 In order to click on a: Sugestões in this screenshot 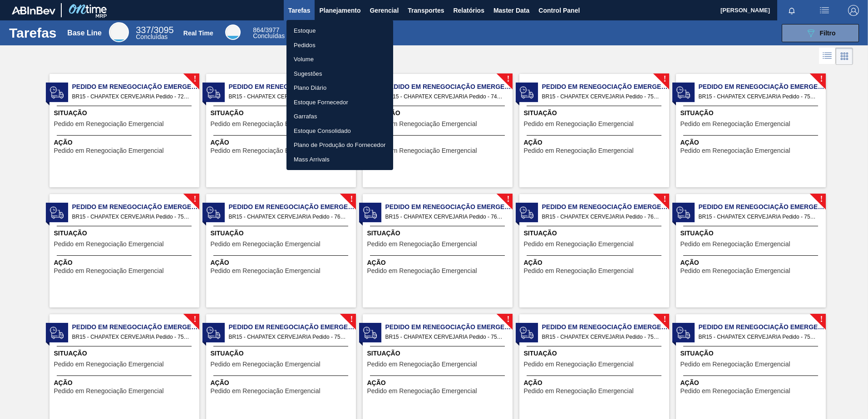, I will do `click(340, 74)`.